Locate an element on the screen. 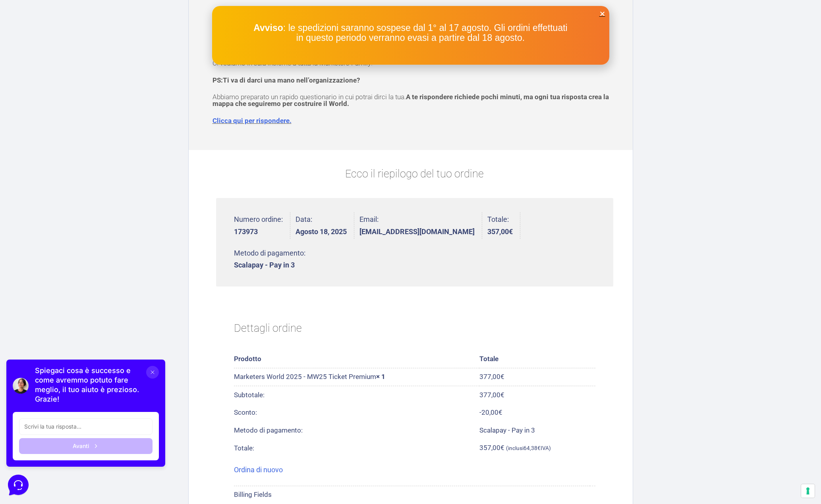  input: Scrivi la tua risposta... is located at coordinates (91, 78).